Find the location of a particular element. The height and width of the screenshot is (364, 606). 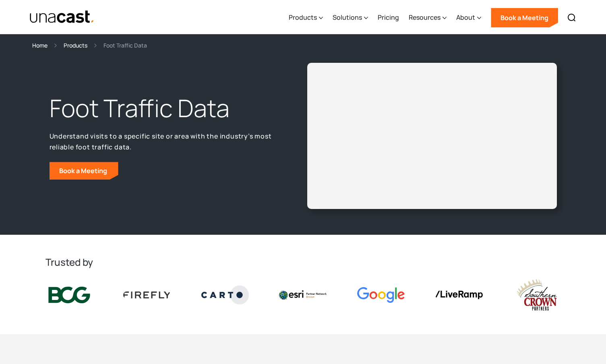

img: BCG logo is located at coordinates (69, 295).